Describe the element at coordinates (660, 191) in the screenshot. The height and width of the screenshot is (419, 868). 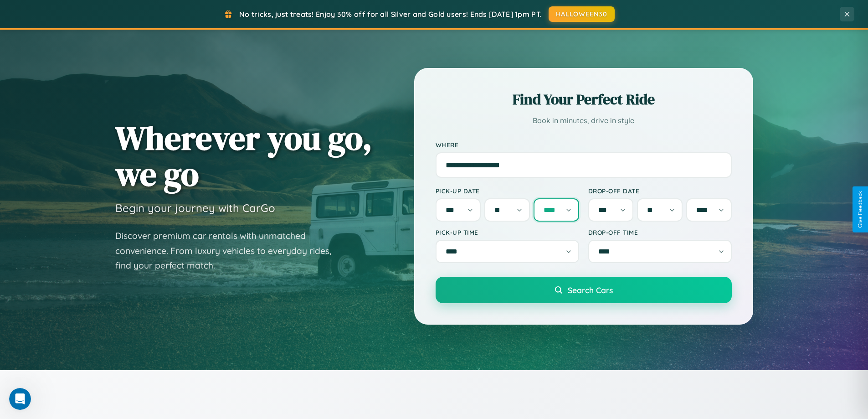
I see `label: Drop-off Date` at that location.